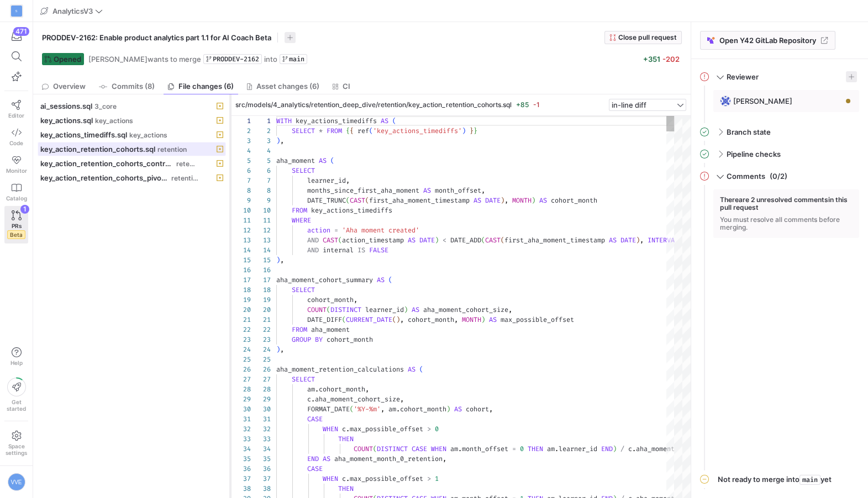 The image size is (868, 498). What do you see at coordinates (16, 357) in the screenshot?
I see `button: Help` at bounding box center [16, 357].